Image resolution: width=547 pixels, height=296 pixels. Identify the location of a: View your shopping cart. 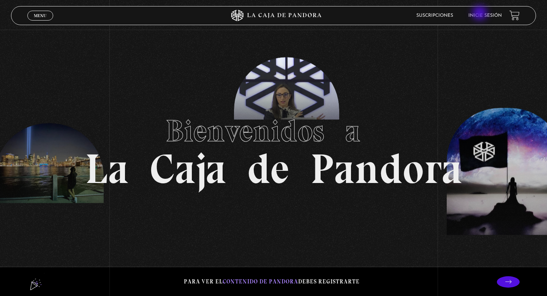
(514, 15).